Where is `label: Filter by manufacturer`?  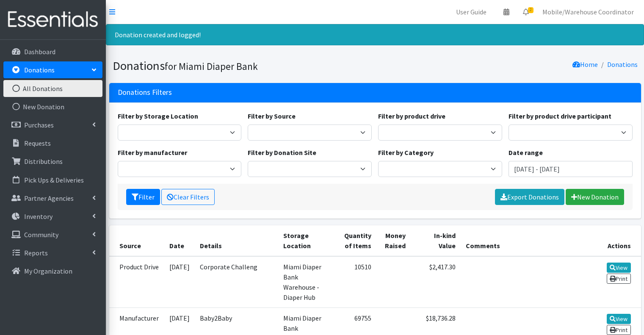 label: Filter by manufacturer is located at coordinates (153, 153).